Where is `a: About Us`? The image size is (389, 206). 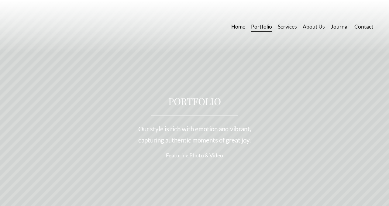
a: About Us is located at coordinates (314, 27).